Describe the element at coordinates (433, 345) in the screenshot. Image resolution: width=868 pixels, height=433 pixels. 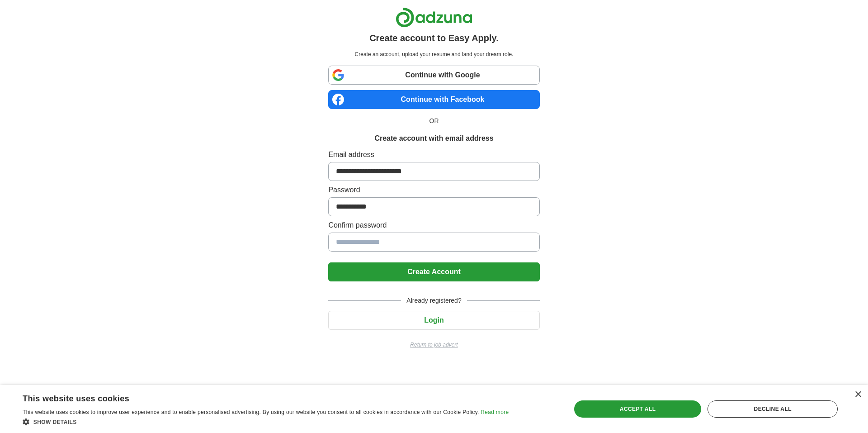
I see `a: Return to job advert` at that location.